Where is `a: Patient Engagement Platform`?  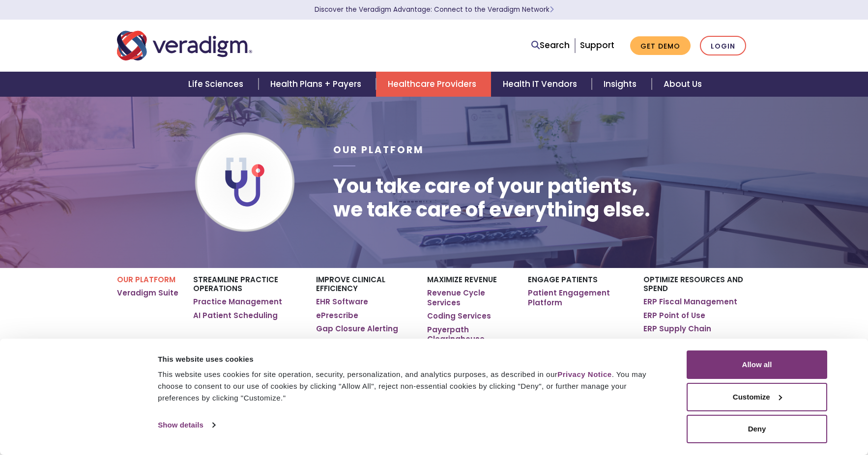 a: Patient Engagement Platform is located at coordinates (579, 297).